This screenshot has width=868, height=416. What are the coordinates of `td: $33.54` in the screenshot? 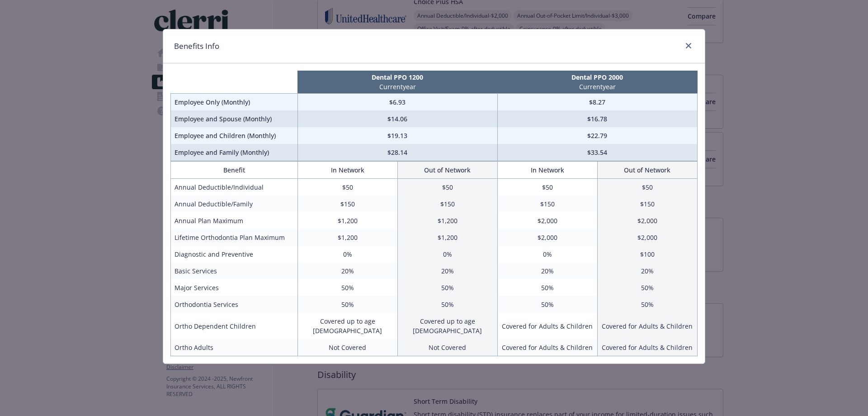 It's located at (597, 153).